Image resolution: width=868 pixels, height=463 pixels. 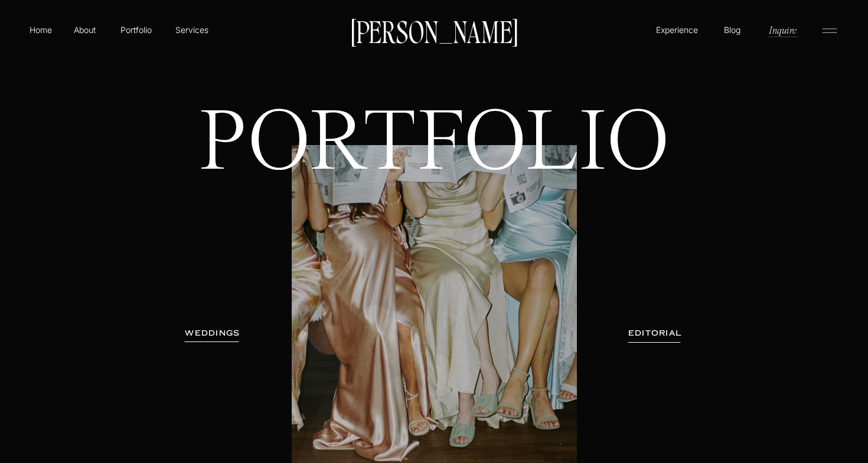 What do you see at coordinates (782, 30) in the screenshot?
I see `p: Inquire` at bounding box center [782, 30].